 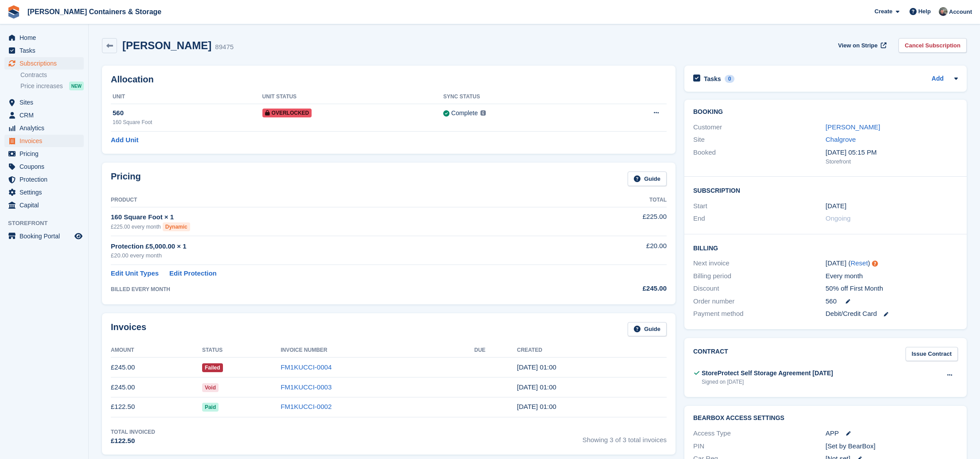 What do you see at coordinates (287, 113) in the screenshot?
I see `span: Overlocked` at bounding box center [287, 113].